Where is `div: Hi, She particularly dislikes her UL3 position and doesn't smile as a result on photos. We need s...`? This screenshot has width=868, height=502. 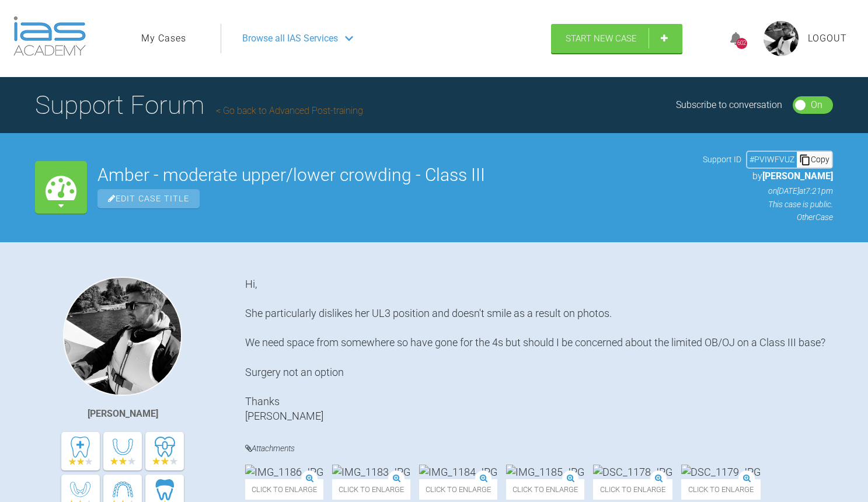 div: Hi, She particularly dislikes her UL3 position and doesn't smile as a result on photos. We need s... is located at coordinates (539, 351).